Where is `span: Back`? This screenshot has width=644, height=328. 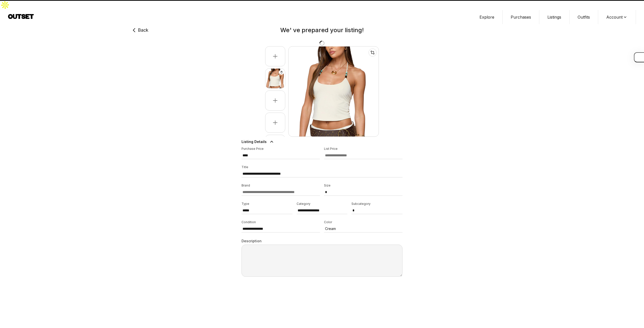 span: Back is located at coordinates (143, 30).